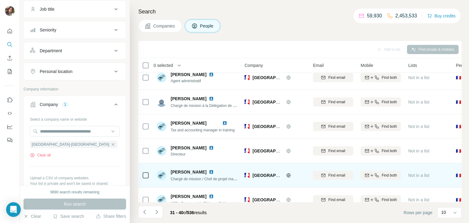 The image size is (469, 223). What do you see at coordinates (10, 45) in the screenshot?
I see `button: Search` at bounding box center [10, 45].